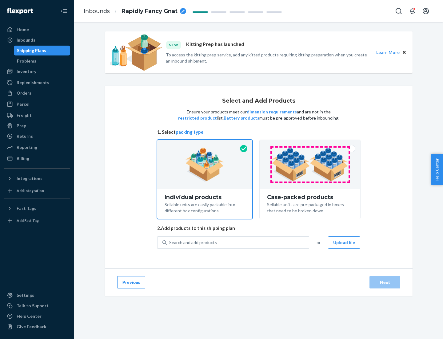 This screenshot has height=339, width=443. Describe the element at coordinates (37, 104) in the screenshot. I see `a: Parcel` at that location.